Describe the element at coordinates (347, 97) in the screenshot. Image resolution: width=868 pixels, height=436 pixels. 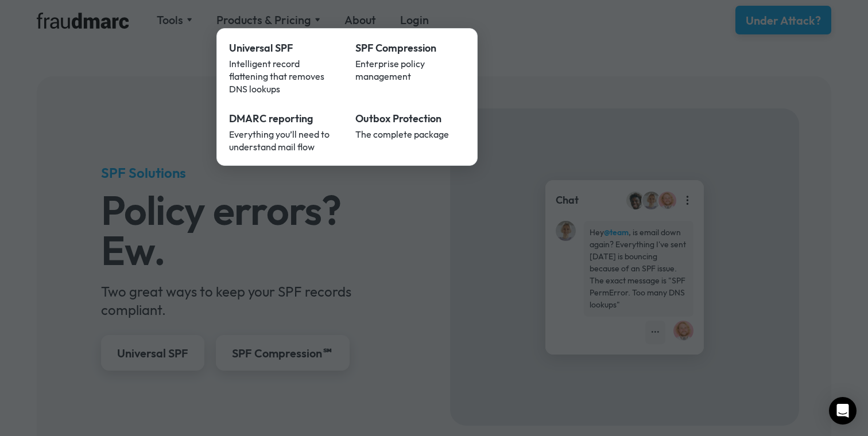
I see `nav: Products & Pricing` at that location.